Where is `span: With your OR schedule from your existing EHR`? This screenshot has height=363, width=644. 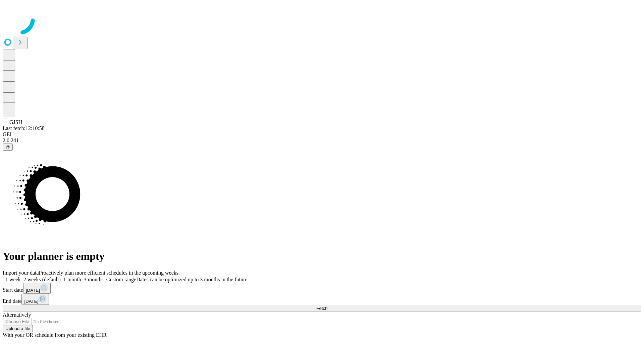
span: With your OR schedule from your existing EHR is located at coordinates (54, 335).